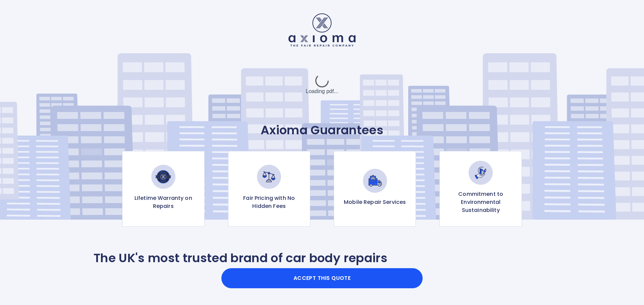  What do you see at coordinates (480, 173) in the screenshot?
I see `img: Commitment to Environmental Sustainability` at bounding box center [480, 173].